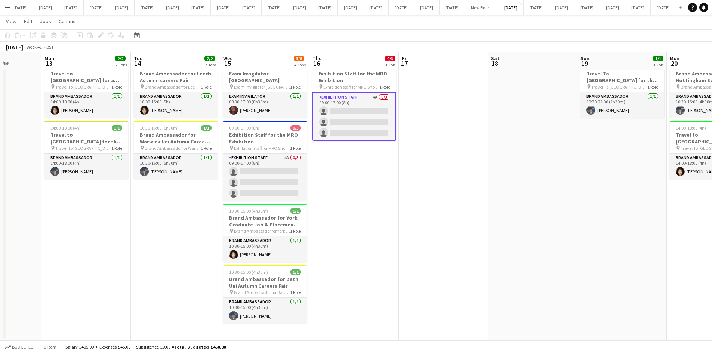  I want to click on h3: Brand Ambassador for York Graduate Job & Placement Fair, so click(265, 221).